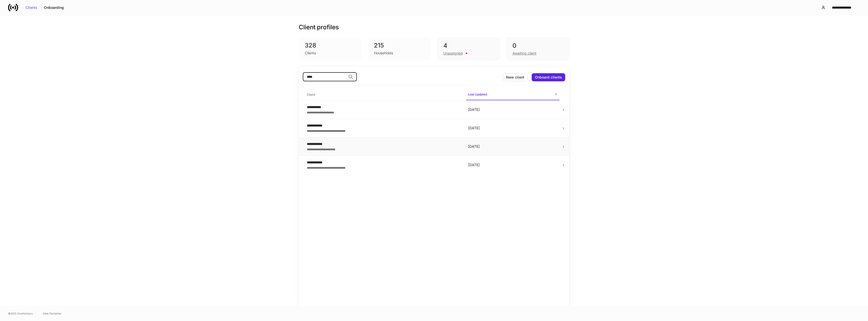 This screenshot has height=321, width=868. I want to click on div: 0, so click(538, 46).